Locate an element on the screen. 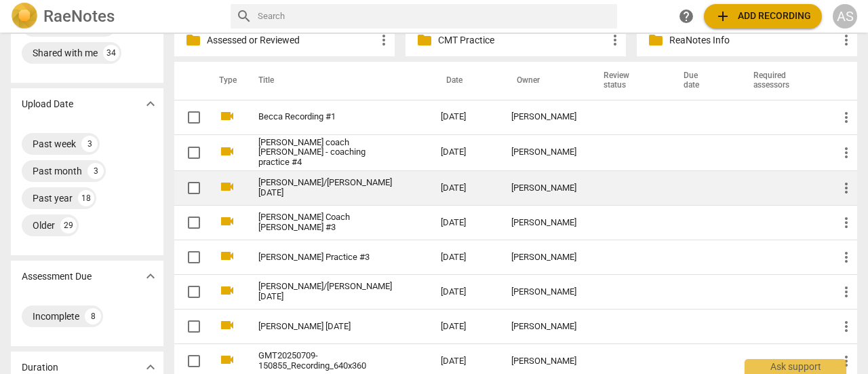  img: Logo is located at coordinates (25, 16).